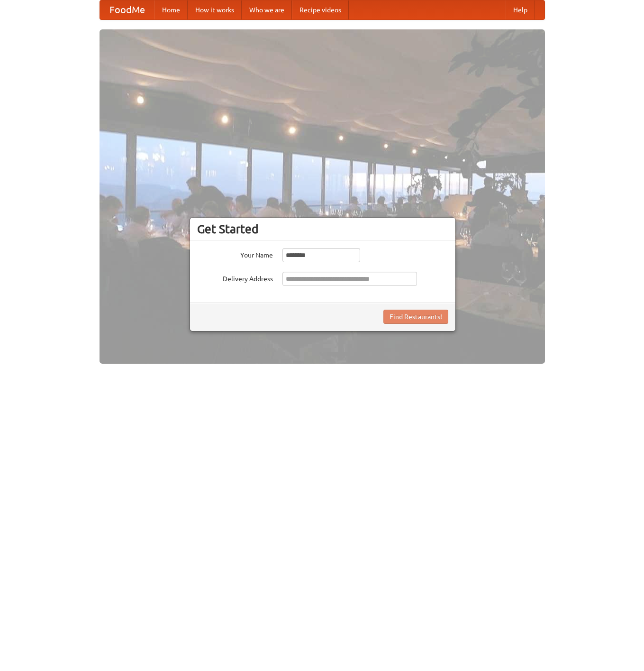  I want to click on label: Delivery Address, so click(235, 277).